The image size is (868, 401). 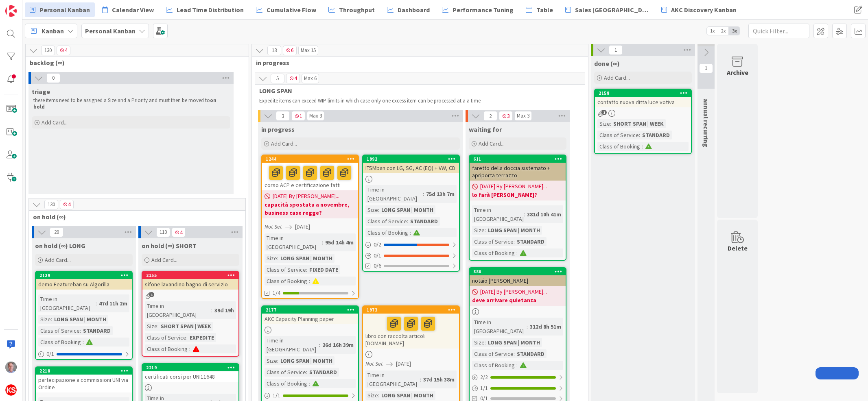 What do you see at coordinates (65, 10) in the screenshot?
I see `span: Personal Kanban` at bounding box center [65, 10].